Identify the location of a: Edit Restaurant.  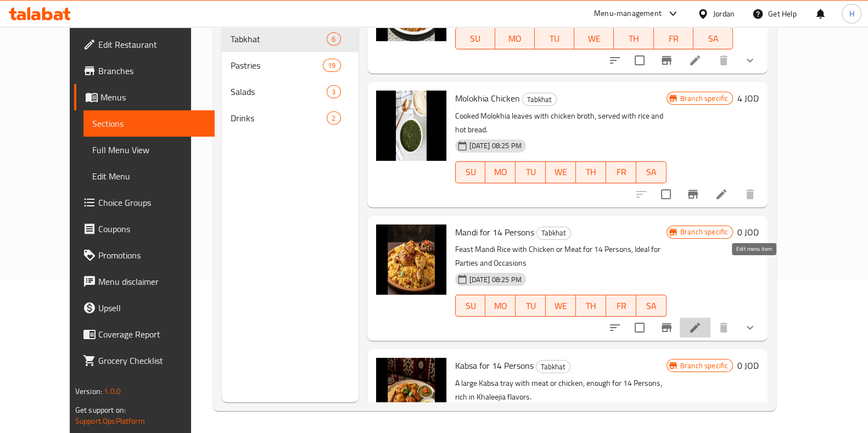
(144, 45).